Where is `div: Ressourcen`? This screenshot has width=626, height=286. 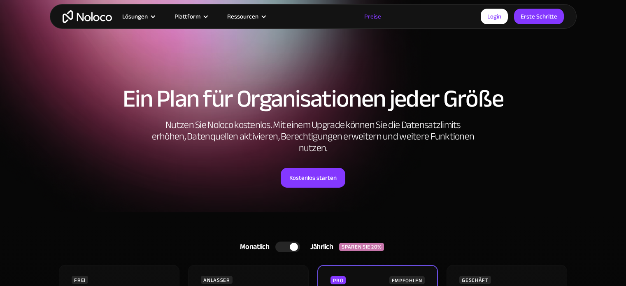 div: Ressourcen is located at coordinates (246, 16).